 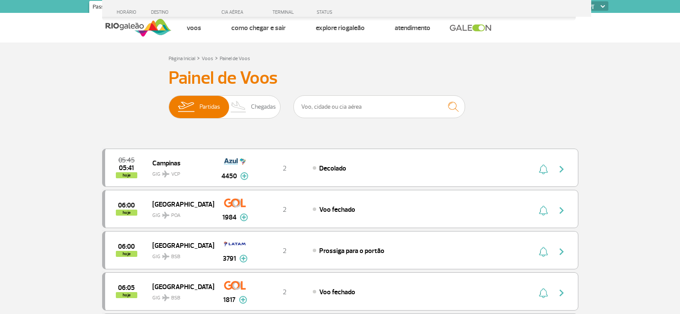 I want to click on span: Chegadas, so click(x=264, y=107).